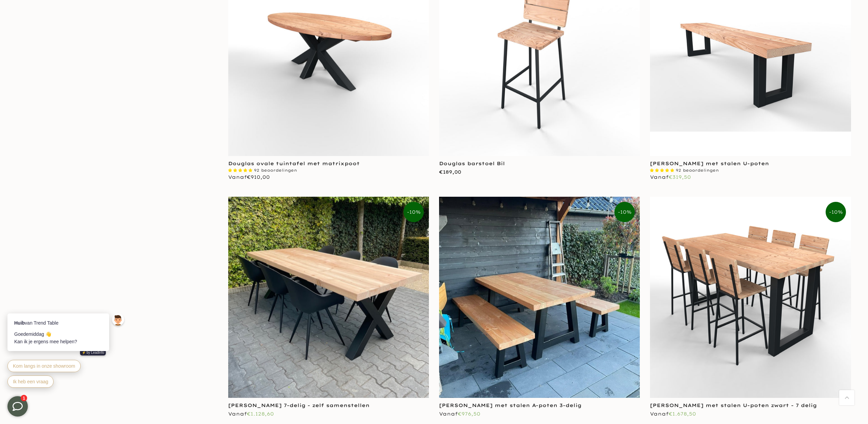 Image resolution: width=868 pixels, height=424 pixels. What do you see at coordinates (30, 101) in the screenshot?
I see `button: Ik heb een vraag` at bounding box center [30, 101].